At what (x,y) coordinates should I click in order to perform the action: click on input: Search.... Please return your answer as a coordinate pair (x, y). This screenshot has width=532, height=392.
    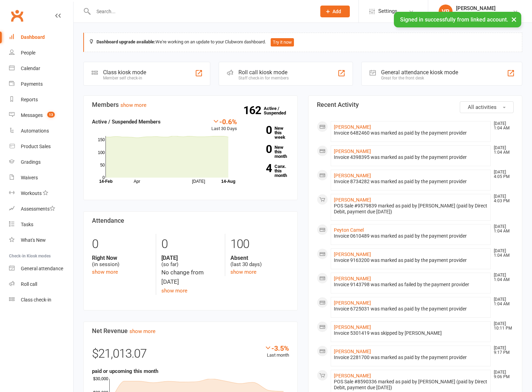
    Looking at the image, I should click on (201, 11).